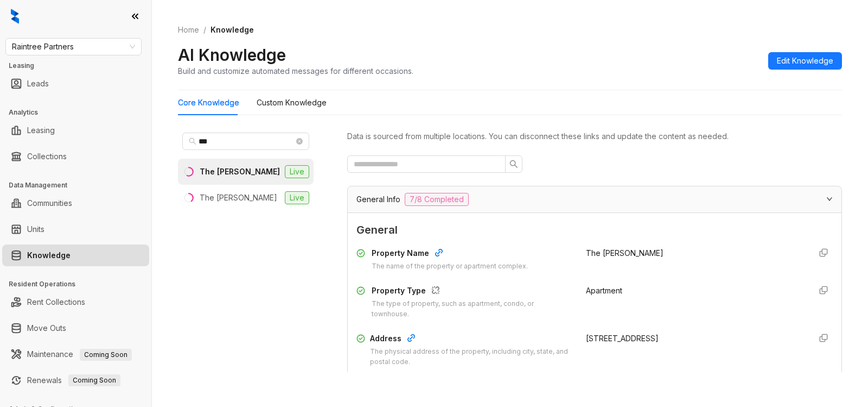  Describe the element at coordinates (75, 328) in the screenshot. I see `li: Move Outs` at that location.